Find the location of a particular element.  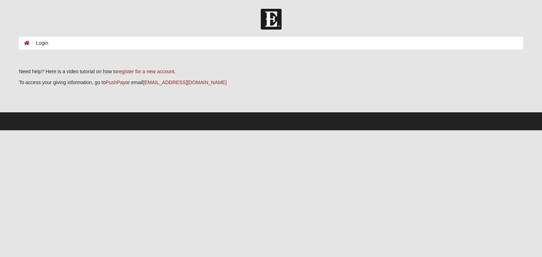

li: Login is located at coordinates (39, 43).